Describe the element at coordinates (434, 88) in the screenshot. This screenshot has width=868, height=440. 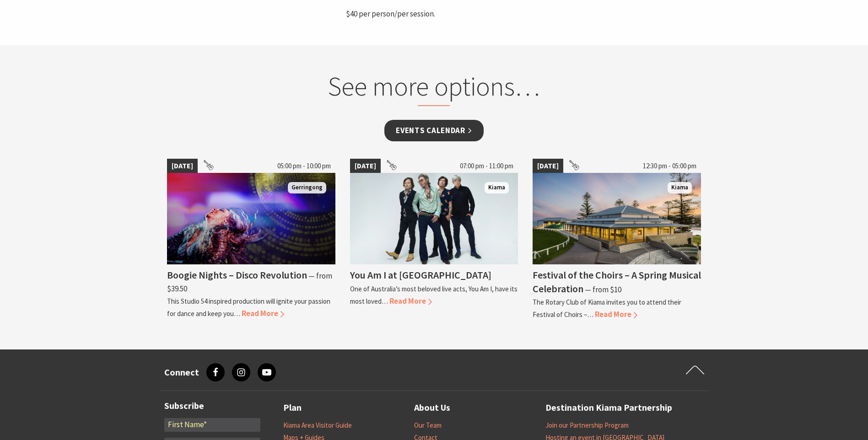
I see `h2: See more options…` at that location.